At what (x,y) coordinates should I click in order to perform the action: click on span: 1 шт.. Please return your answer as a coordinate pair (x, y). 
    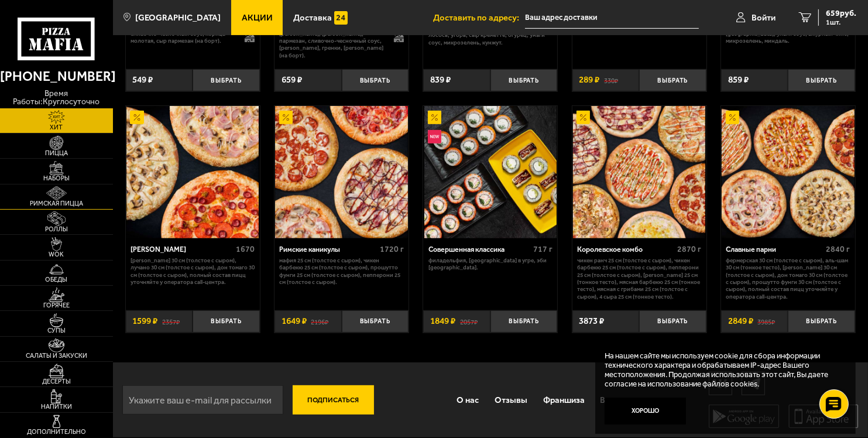
    Looking at the image, I should click on (841, 22).